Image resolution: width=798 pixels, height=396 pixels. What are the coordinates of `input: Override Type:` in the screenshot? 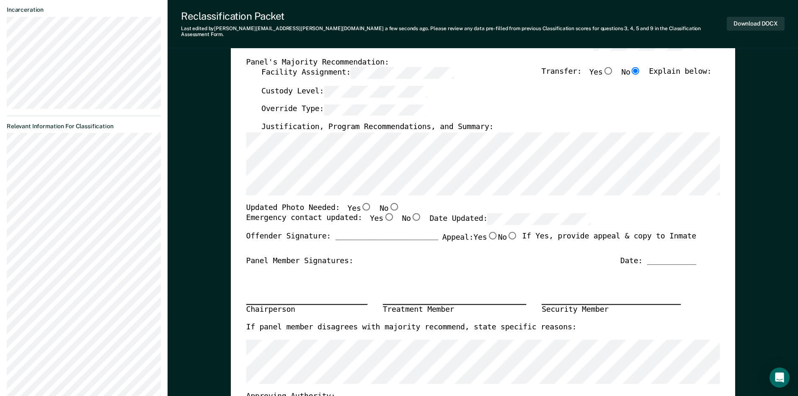 It's located at (375, 110).